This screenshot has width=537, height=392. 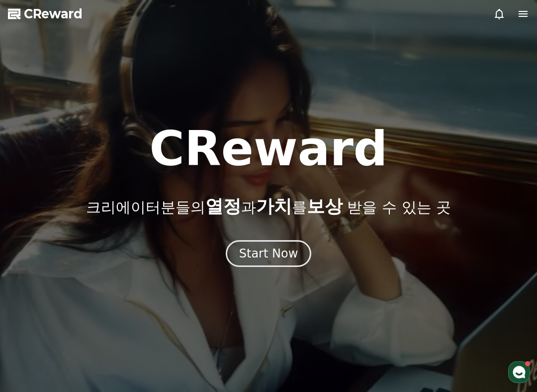 I want to click on span: 설정, so click(x=446, y=384).